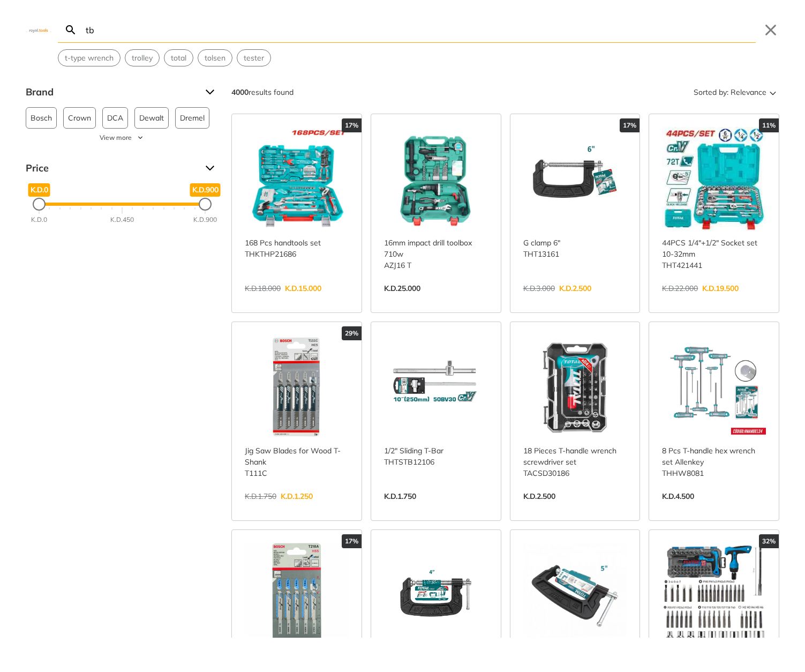  Describe the element at coordinates (79, 118) in the screenshot. I see `button: Crown` at that location.